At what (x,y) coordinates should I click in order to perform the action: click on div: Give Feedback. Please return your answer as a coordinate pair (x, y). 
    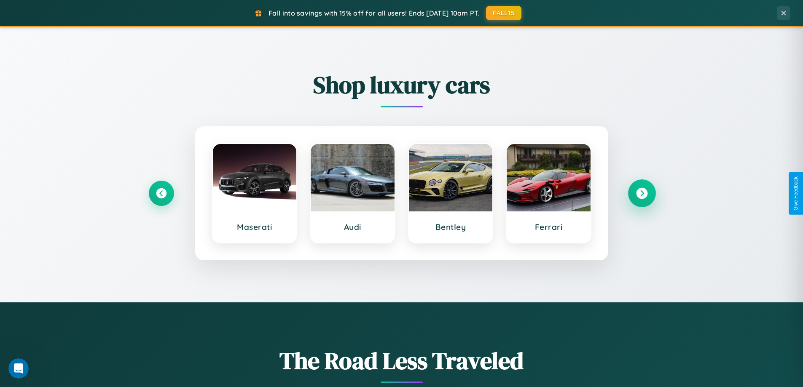
    Looking at the image, I should click on (796, 194).